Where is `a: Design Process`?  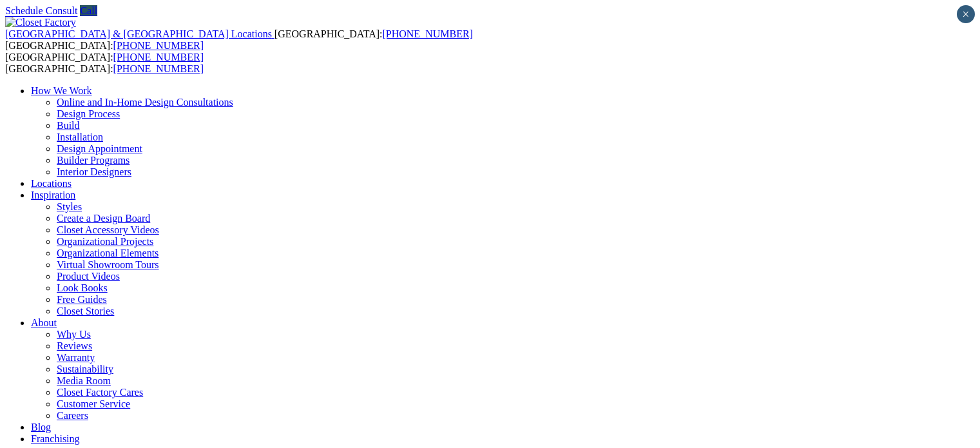 a: Design Process is located at coordinates (88, 114).